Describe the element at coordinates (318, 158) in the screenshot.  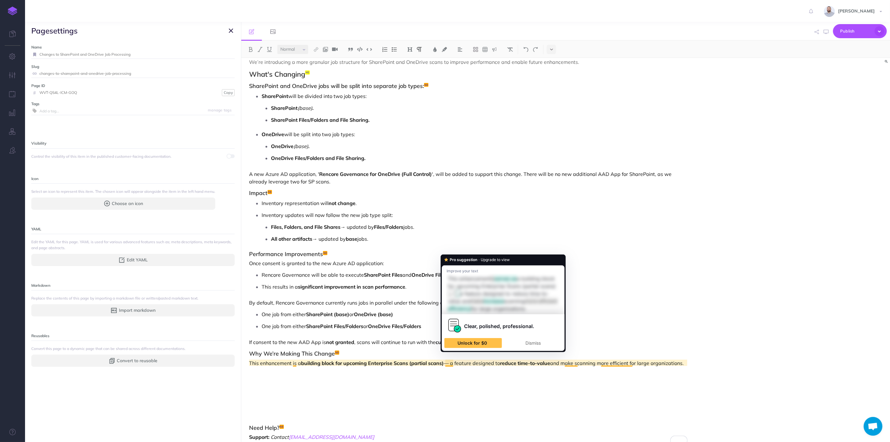
I see `strong: OneDrive Files/Folders and File Sharing.` at that location.